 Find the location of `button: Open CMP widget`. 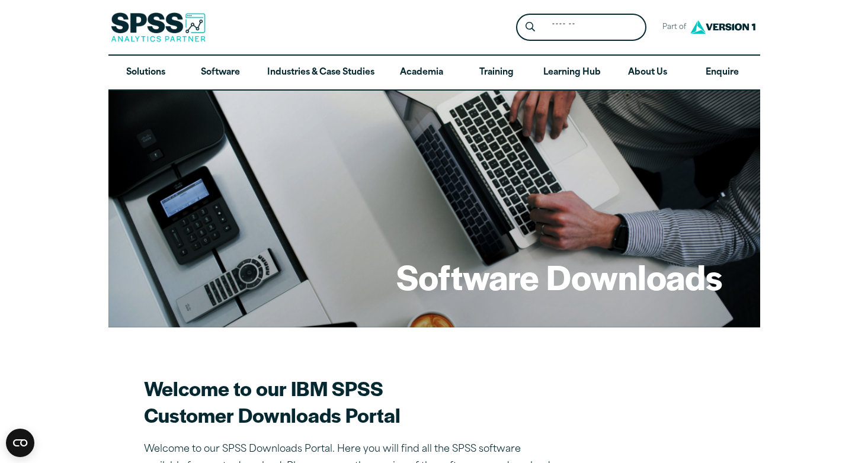

button: Open CMP widget is located at coordinates (20, 443).